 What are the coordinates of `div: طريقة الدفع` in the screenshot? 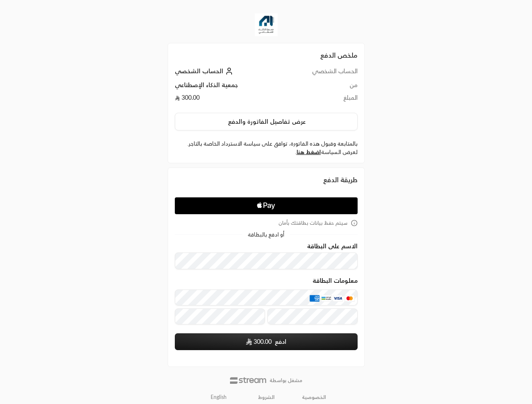 It's located at (266, 179).